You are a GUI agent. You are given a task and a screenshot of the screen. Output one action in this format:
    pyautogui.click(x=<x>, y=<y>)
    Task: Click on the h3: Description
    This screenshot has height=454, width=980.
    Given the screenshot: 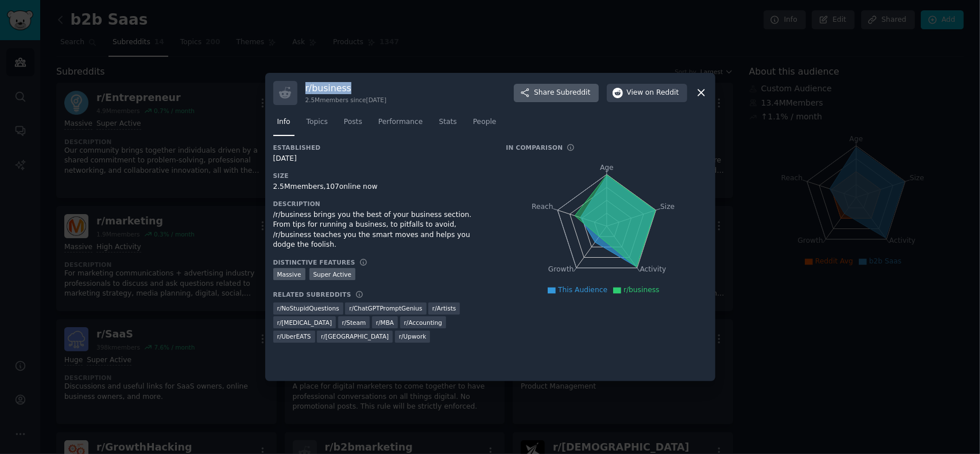 What is the action you would take?
    pyautogui.click(x=382, y=204)
    